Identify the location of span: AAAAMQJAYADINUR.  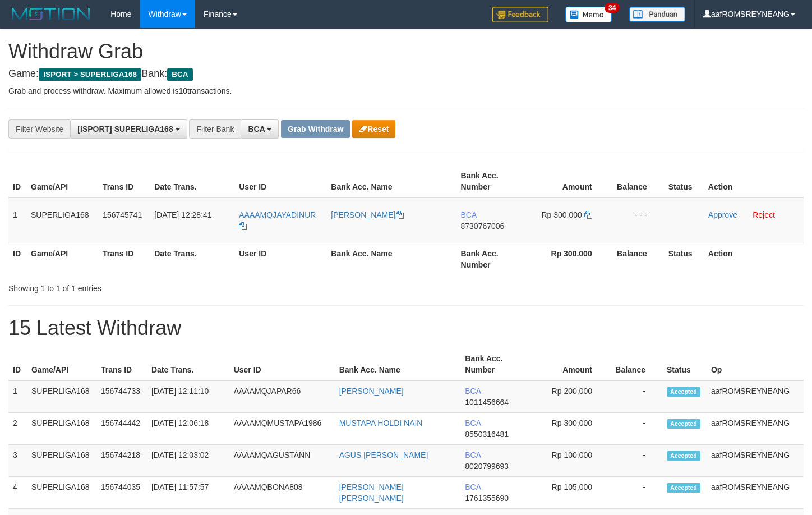
(277, 215).